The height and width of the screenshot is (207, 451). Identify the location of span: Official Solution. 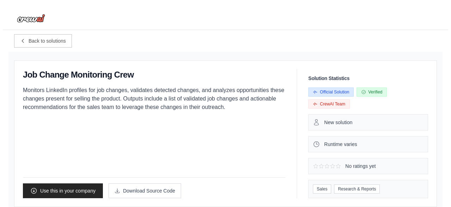
(331, 92).